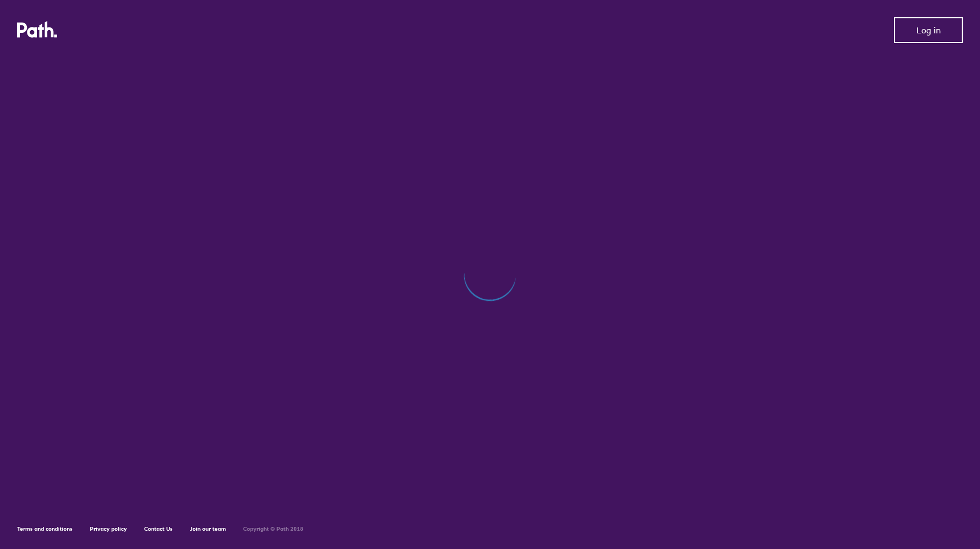 The width and height of the screenshot is (980, 549). I want to click on button: Log in, so click(928, 30).